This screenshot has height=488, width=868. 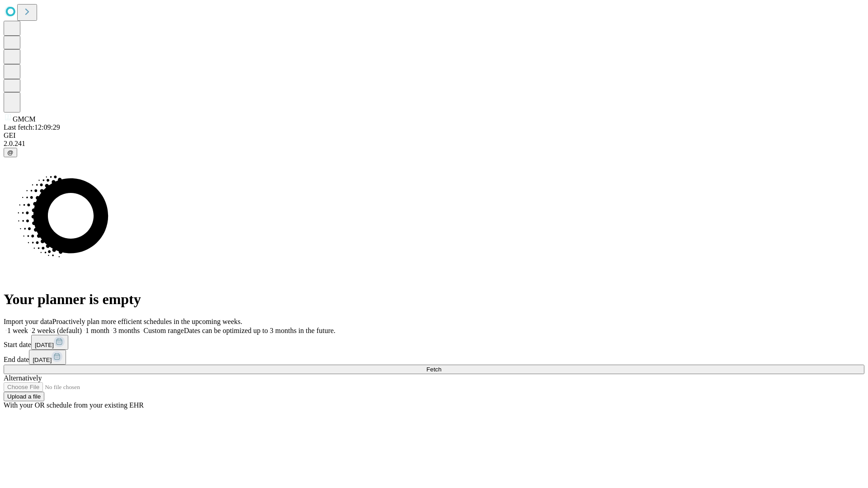 What do you see at coordinates (24, 396) in the screenshot?
I see `button: Upload a file` at bounding box center [24, 396].